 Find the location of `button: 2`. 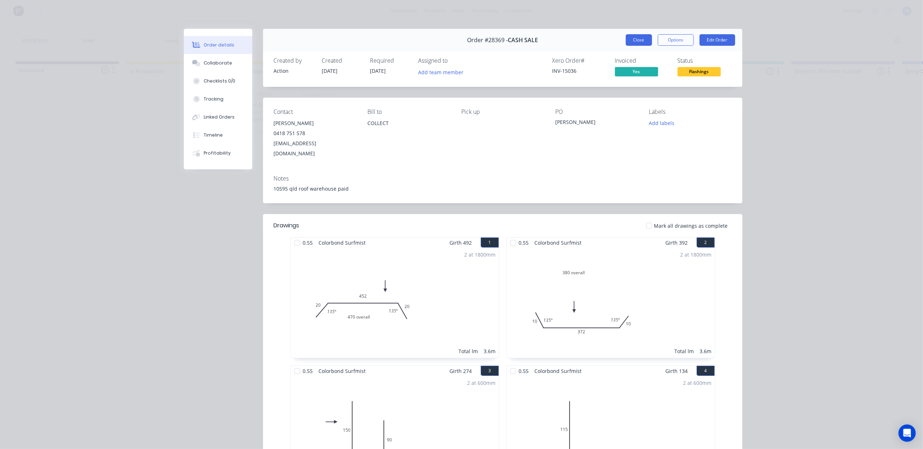

button: 2 is located at coordinates (706, 242).